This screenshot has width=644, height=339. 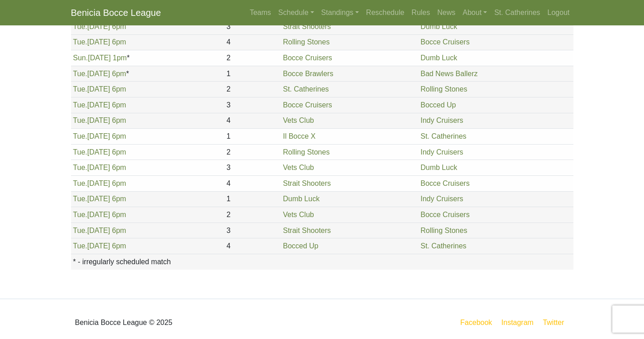 I want to click on a: Schedule, so click(x=296, y=13).